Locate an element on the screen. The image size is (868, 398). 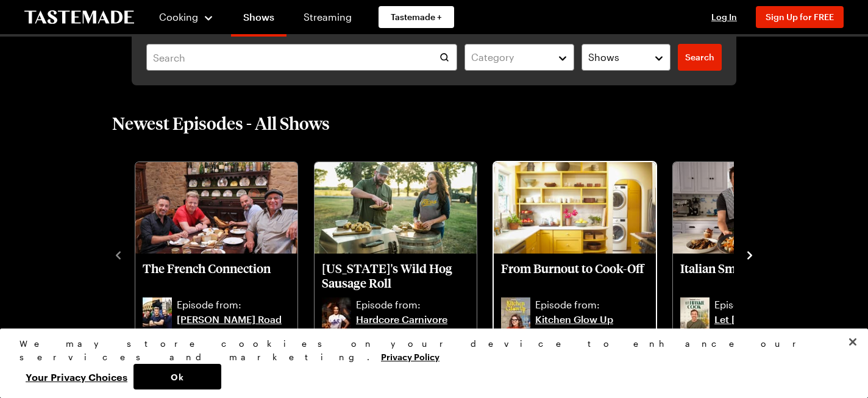
a: Shows is located at coordinates (258, 19).